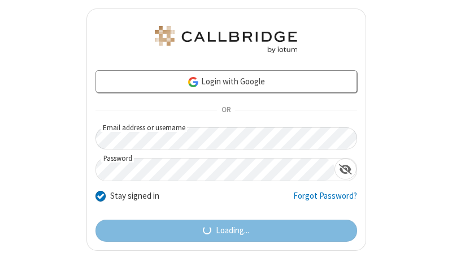  What do you see at coordinates (215, 169) in the screenshot?
I see `input: Password` at bounding box center [215, 169].